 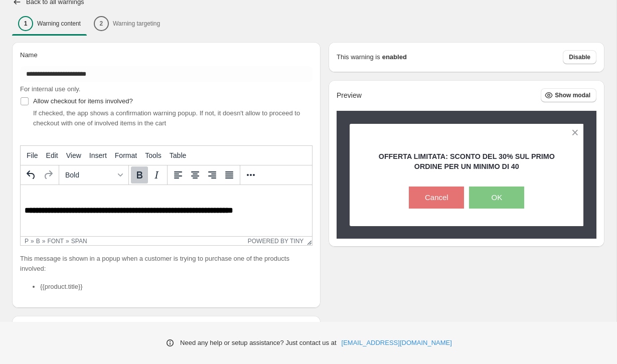 What do you see at coordinates (52, 155) in the screenshot?
I see `span: Edit` at bounding box center [52, 155].